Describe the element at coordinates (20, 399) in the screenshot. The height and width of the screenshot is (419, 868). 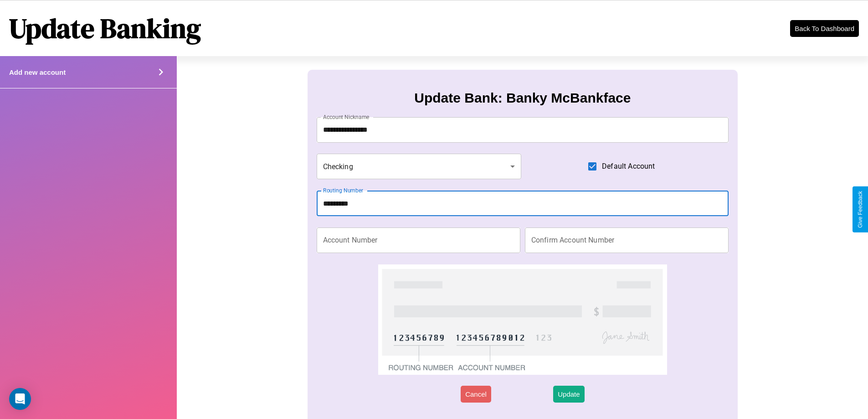
I see `div: Open Intercom Messenger` at that location.